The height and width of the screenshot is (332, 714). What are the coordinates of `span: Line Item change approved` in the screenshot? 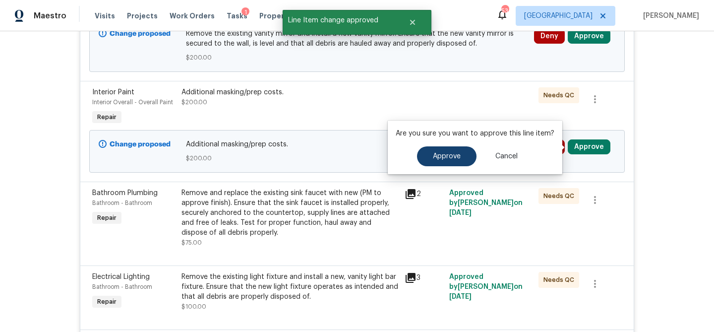 It's located at (339, 20).